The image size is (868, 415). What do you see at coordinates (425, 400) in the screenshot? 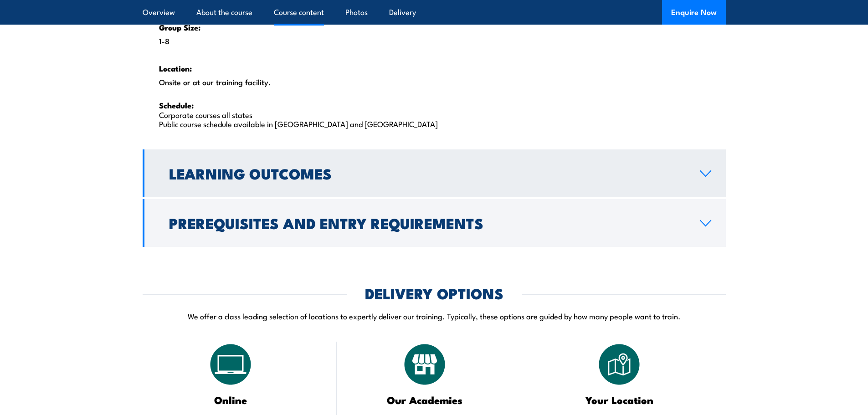
I see `h3: Our Academies` at bounding box center [425, 400].